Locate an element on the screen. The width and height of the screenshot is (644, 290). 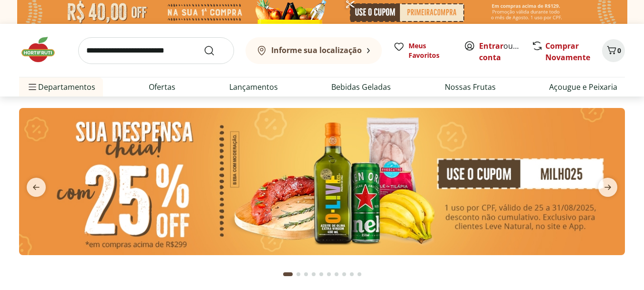
button: Go to page 10 from fs-carousel is located at coordinates (359, 274).